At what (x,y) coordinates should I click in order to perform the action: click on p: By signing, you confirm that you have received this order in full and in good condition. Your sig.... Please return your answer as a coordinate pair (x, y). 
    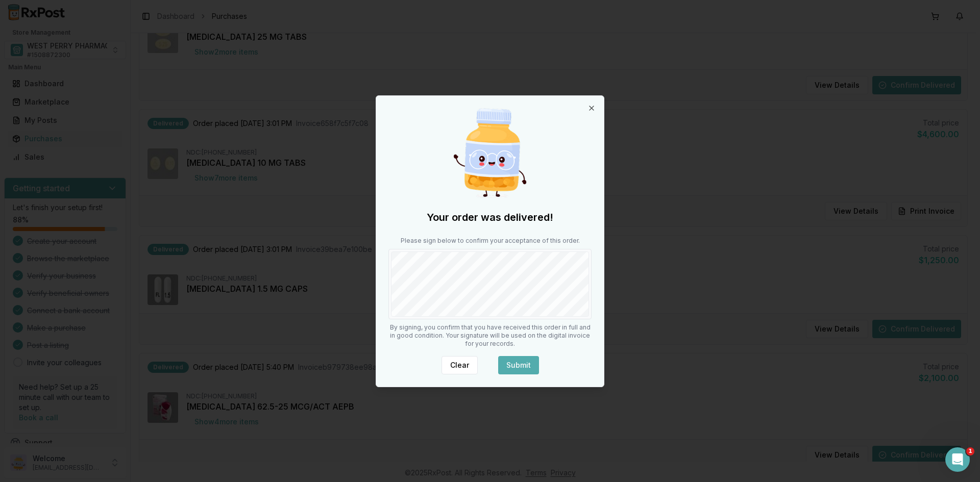
    Looking at the image, I should click on (490, 336).